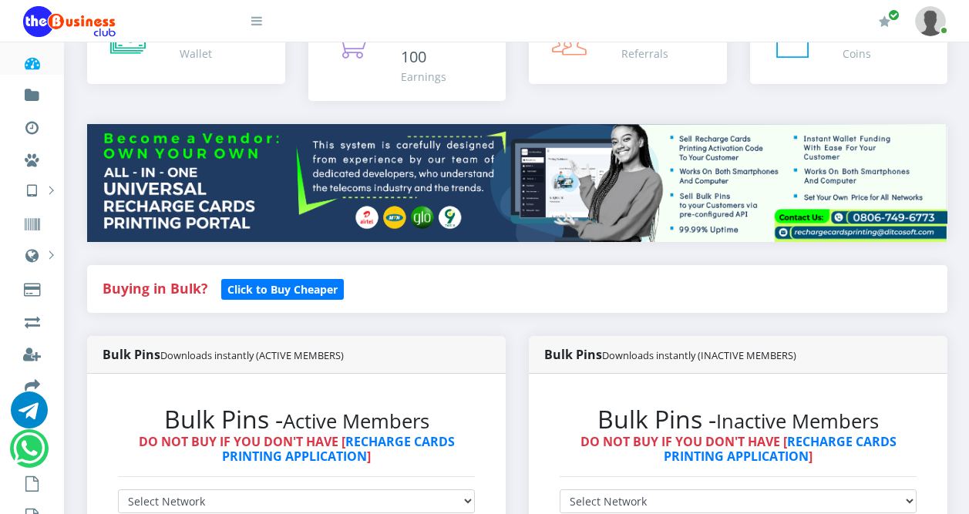 This screenshot has width=969, height=514. What do you see at coordinates (32, 157) in the screenshot?
I see `a: Miscellaneous Payments` at bounding box center [32, 157].